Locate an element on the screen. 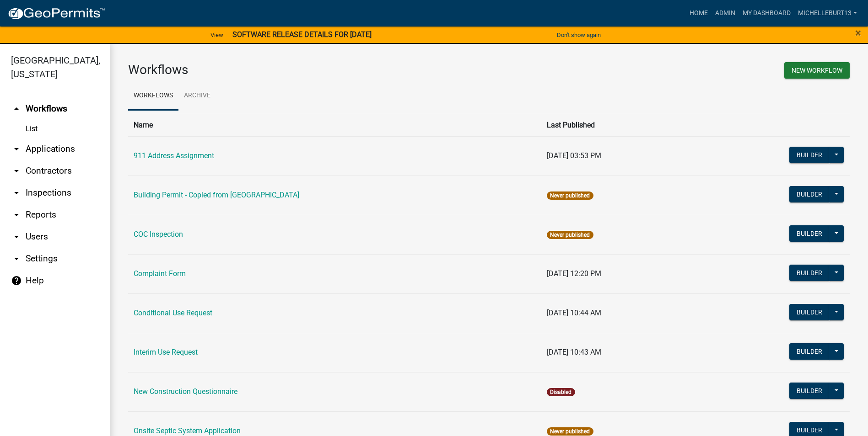 This screenshot has width=868, height=436. span: Disabled is located at coordinates (561, 392).